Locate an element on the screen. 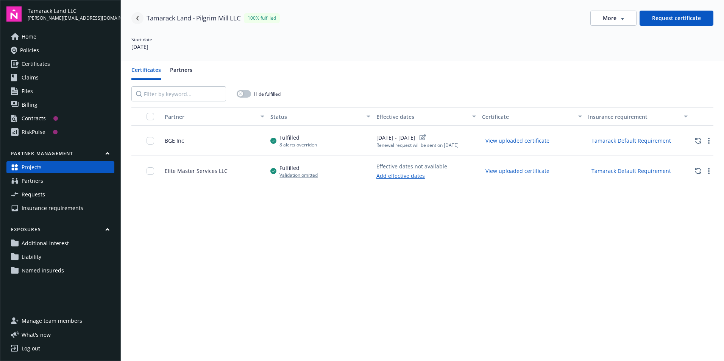 The height and width of the screenshot is (361, 724). div: Insurance requirement is located at coordinates (634, 117).